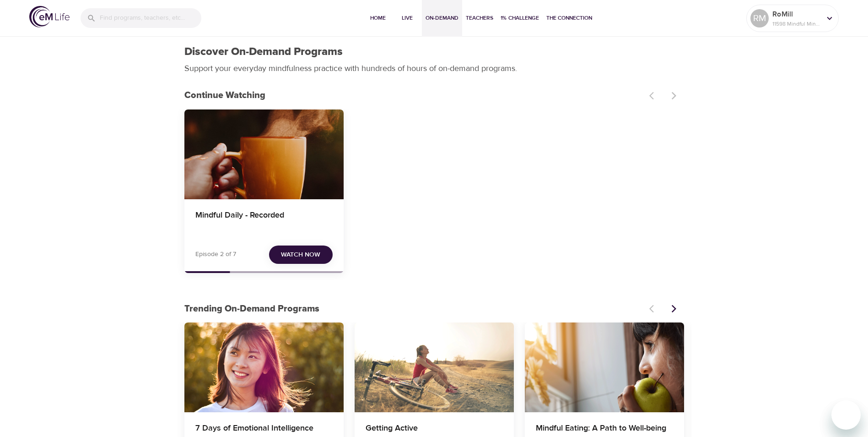 This screenshot has height=437, width=868. Describe the element at coordinates (150, 18) in the screenshot. I see `input: Find programs, teachers, etc...` at that location.